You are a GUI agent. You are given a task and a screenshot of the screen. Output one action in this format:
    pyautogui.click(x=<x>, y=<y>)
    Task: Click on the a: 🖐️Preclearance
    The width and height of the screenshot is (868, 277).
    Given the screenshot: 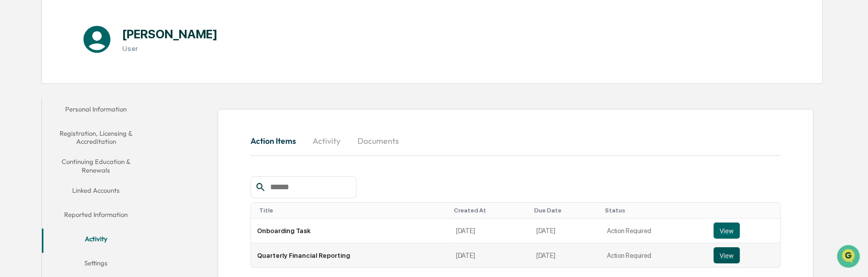 What is the action you would take?
    pyautogui.click(x=38, y=133)
    